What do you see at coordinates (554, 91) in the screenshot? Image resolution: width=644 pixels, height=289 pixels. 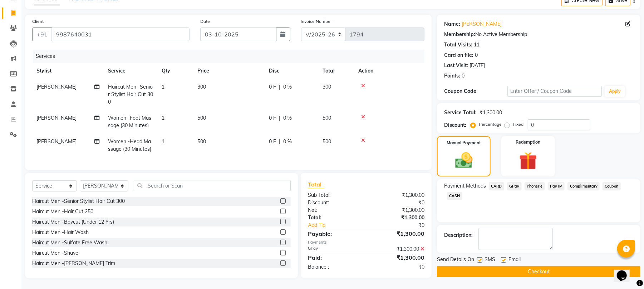 I see `input: Enter Offer / Coupon Code` at bounding box center [554, 91].